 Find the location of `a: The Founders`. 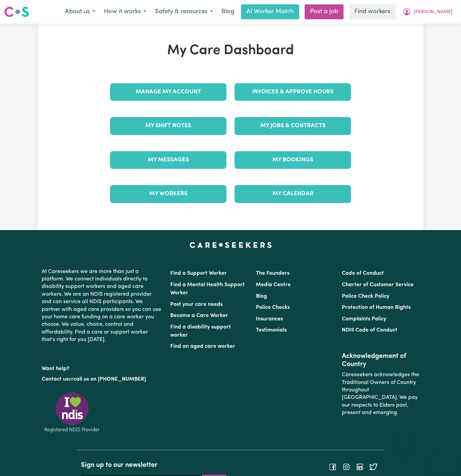

a: The Founders is located at coordinates (273, 273).